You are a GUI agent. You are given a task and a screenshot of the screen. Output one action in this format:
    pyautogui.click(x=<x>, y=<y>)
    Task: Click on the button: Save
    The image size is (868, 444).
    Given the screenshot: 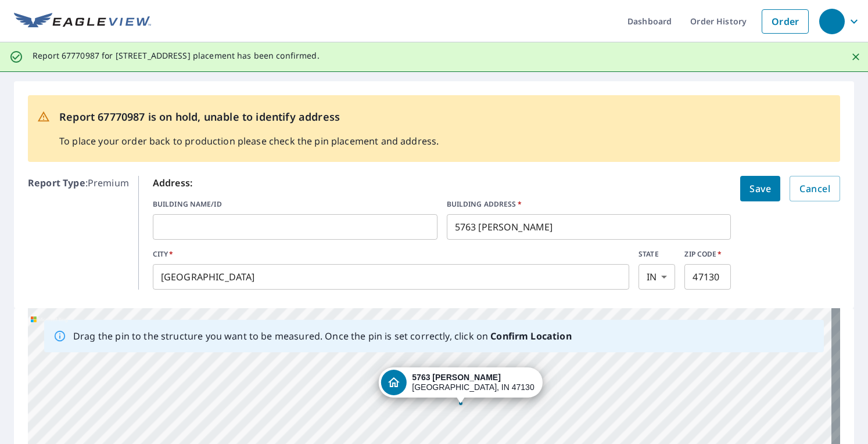 What is the action you would take?
    pyautogui.click(x=760, y=189)
    